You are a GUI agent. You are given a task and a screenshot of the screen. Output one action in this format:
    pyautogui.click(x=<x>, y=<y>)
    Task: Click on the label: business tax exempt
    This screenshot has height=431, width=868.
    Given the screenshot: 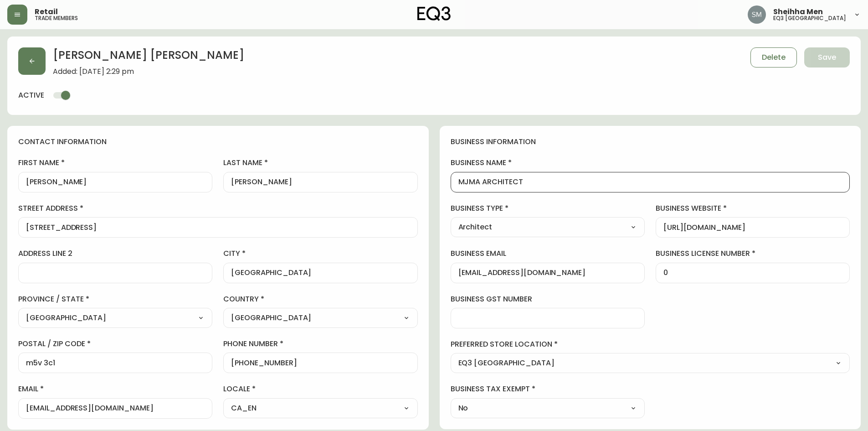 What is the action you would take?
    pyautogui.click(x=548, y=389)
    